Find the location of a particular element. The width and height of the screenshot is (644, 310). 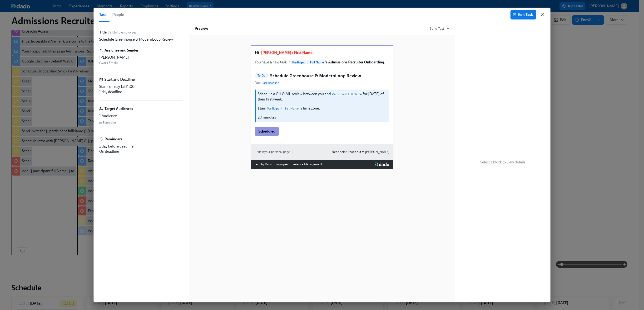

button: Edit Task is located at coordinates (523, 15).